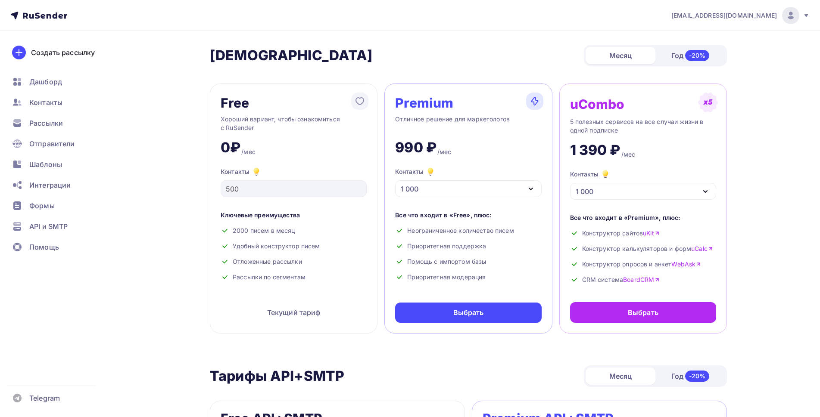  I want to click on span: Интеграции, so click(50, 185).